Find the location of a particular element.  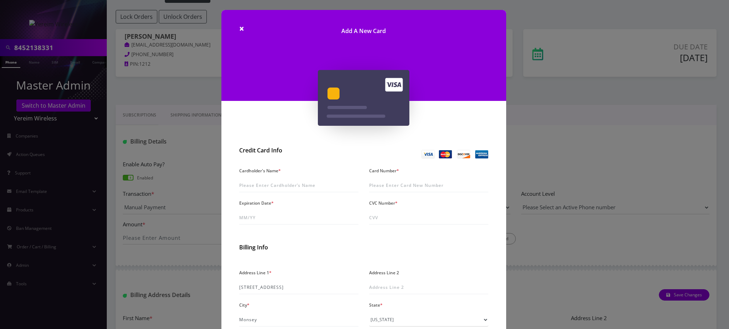

img: Add A New Card is located at coordinates (363, 98).